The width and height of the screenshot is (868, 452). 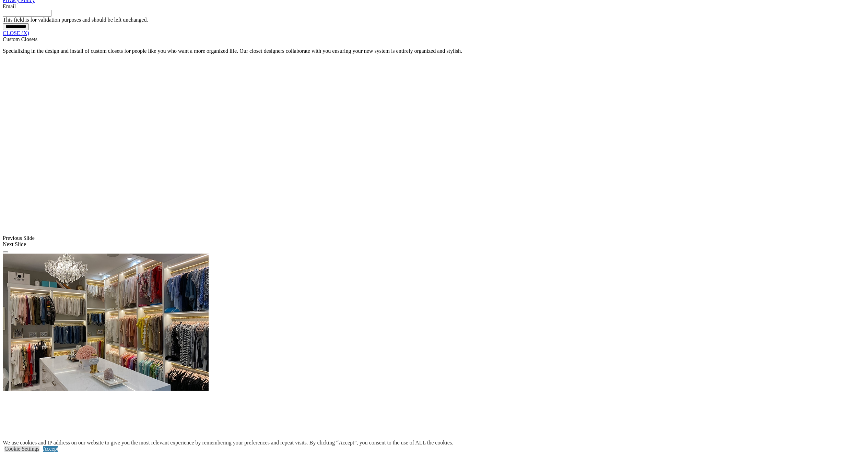 What do you see at coordinates (434, 244) in the screenshot?
I see `div: Next Slide` at bounding box center [434, 244].